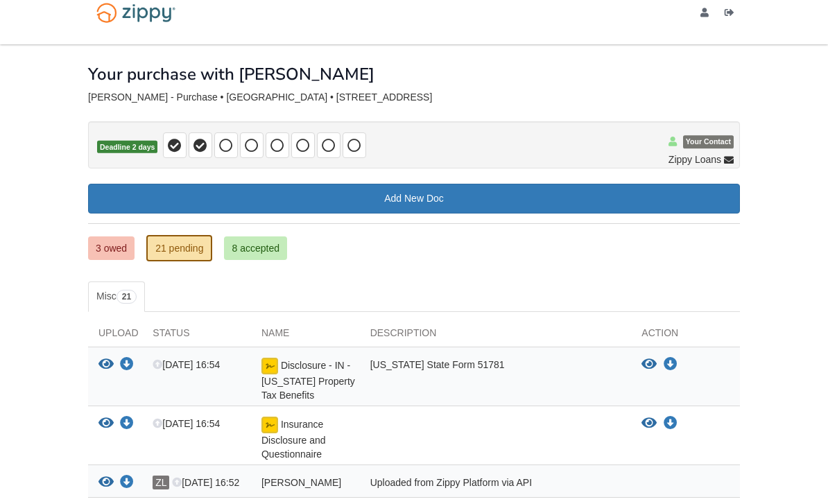 The width and height of the screenshot is (828, 504). What do you see at coordinates (127, 484) in the screenshot?
I see `a: Download Brooke_Moore_privacy_notice` at bounding box center [127, 484].